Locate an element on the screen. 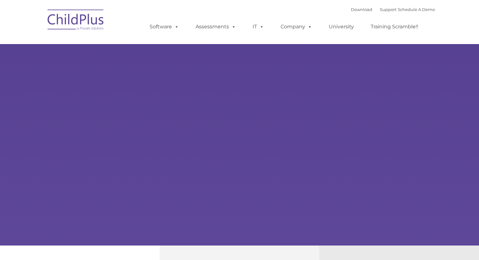 The image size is (479, 260). a: Software is located at coordinates (164, 27).